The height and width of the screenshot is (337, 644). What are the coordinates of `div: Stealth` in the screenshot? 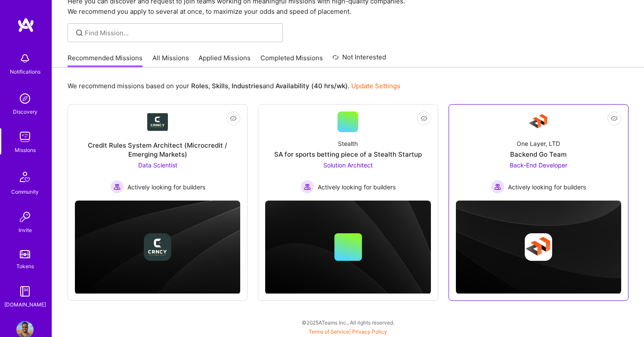 It's located at (348, 143).